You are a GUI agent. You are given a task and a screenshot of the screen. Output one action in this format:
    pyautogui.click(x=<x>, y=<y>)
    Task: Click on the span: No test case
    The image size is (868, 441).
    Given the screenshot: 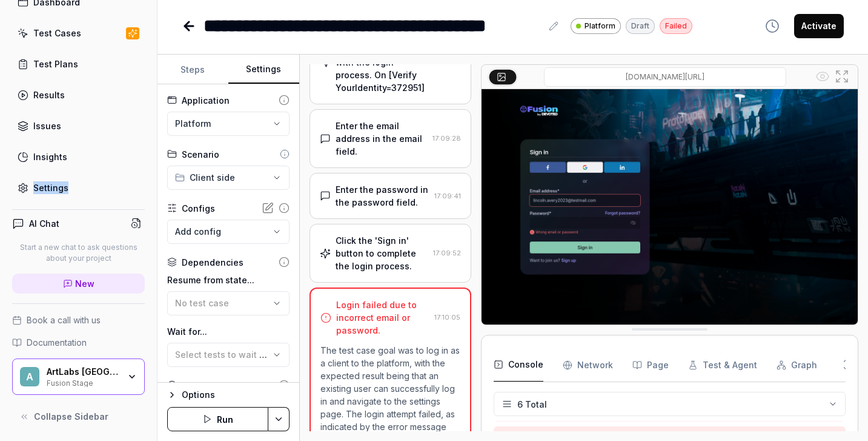 What is the action you would take?
    pyautogui.click(x=202, y=302)
    